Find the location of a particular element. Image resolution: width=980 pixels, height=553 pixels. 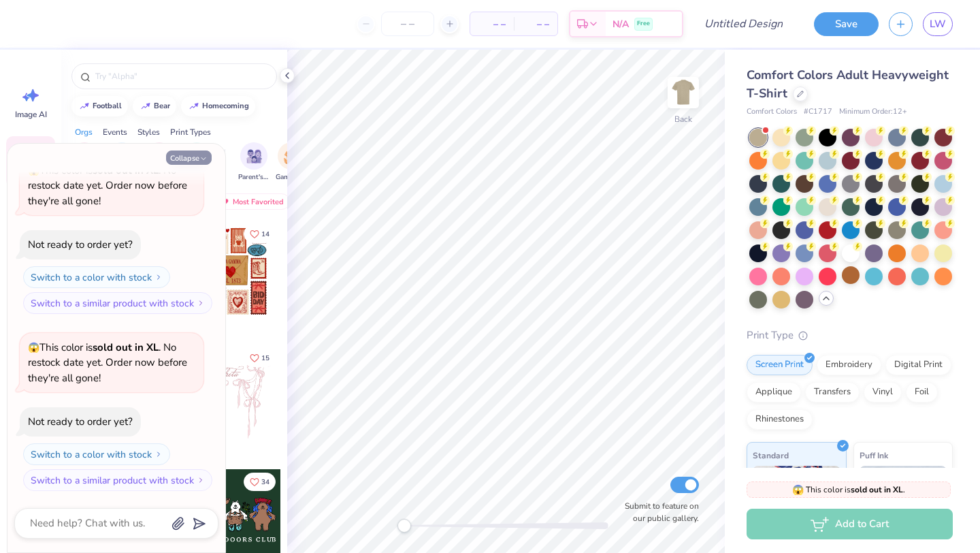

div: Accessibility label is located at coordinates (404, 526).